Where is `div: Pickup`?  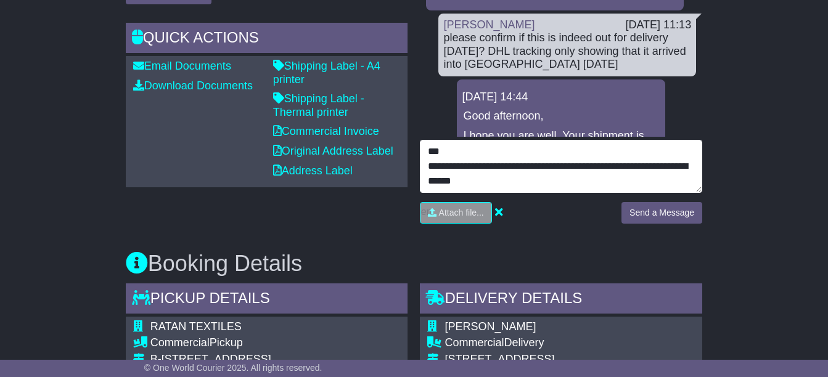
div: Pickup is located at coordinates (269, 343).